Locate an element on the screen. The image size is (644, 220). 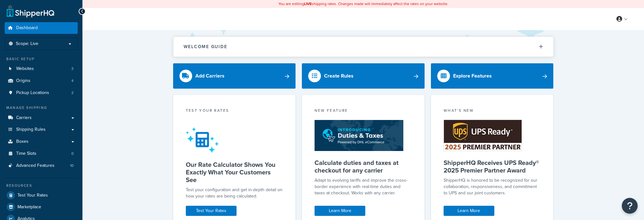
div: Resources is located at coordinates (41, 185).